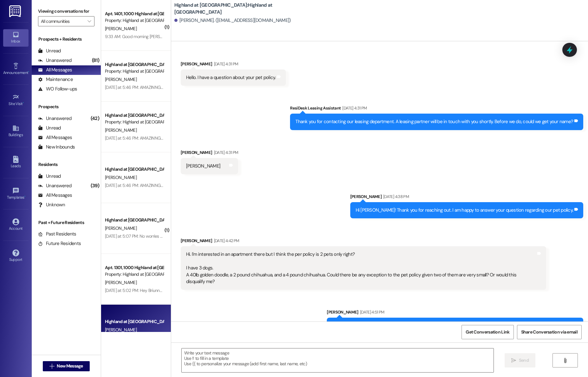 The height and width of the screenshot is (377, 588). Describe the element at coordinates (434, 121) in the screenshot. I see `div: Thank you for contacting our leasing department. A leasing partner will be in touch with you shor...` at that location.